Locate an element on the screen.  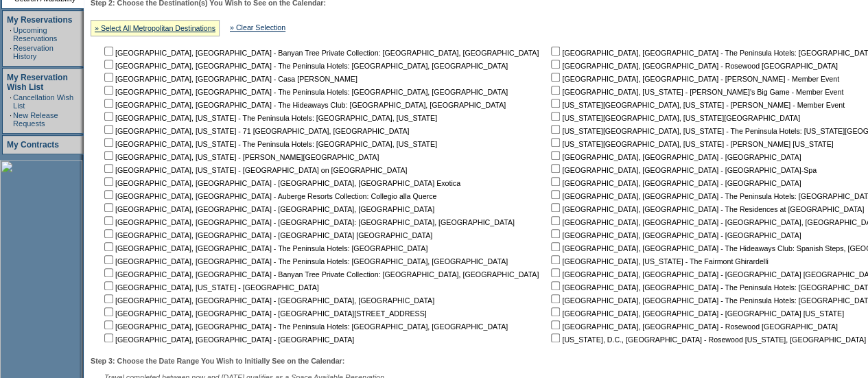
a: Reservation History is located at coordinates (33, 52).